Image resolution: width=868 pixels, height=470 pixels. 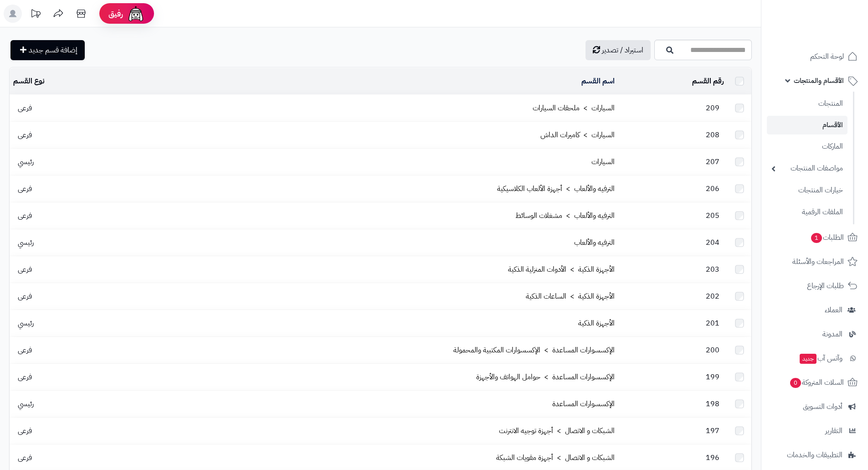 What do you see at coordinates (594, 243) in the screenshot?
I see `a: الترفيه والألعاب` at bounding box center [594, 243].